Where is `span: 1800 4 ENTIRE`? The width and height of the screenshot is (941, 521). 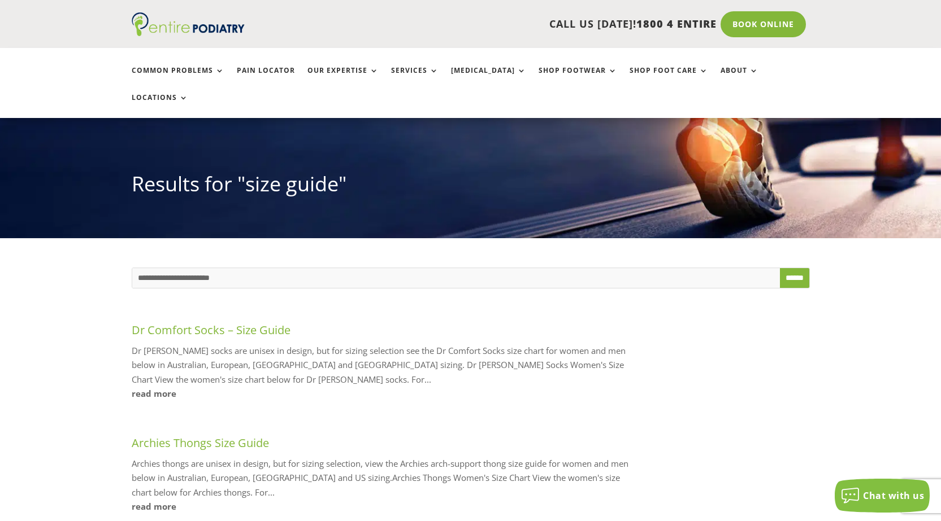 span: 1800 4 ENTIRE is located at coordinates (676, 24).